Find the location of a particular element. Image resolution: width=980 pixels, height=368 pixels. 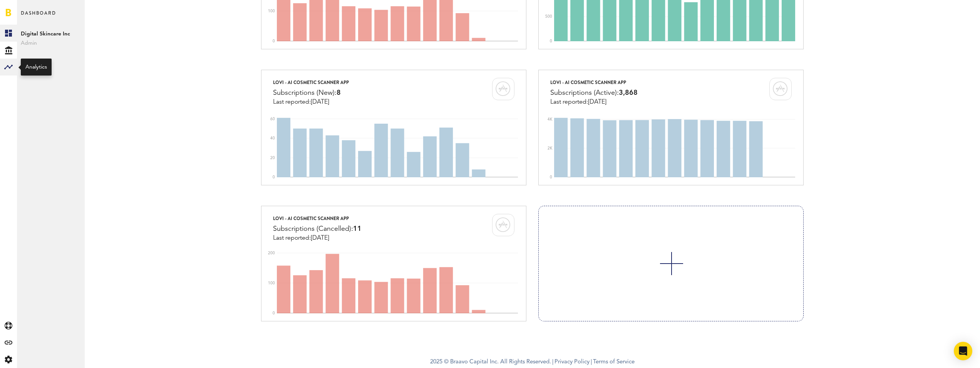

span: 2025 © Braavo Capital Inc. All Rights Reserved. is located at coordinates (490, 361).